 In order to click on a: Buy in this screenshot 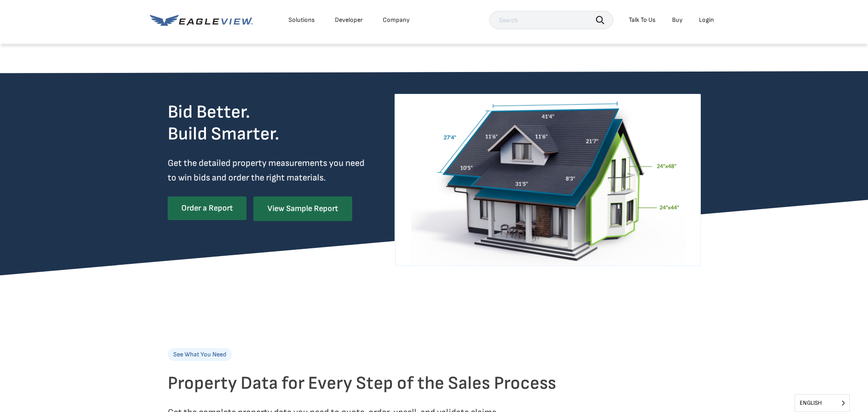, I will do `click(677, 20)`.